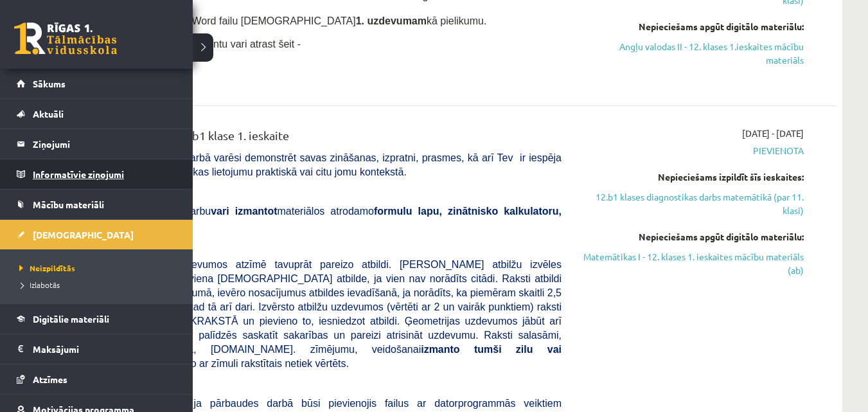 This screenshot has width=868, height=412. Describe the element at coordinates (105, 349) in the screenshot. I see `legend: Maksājumi` at that location.